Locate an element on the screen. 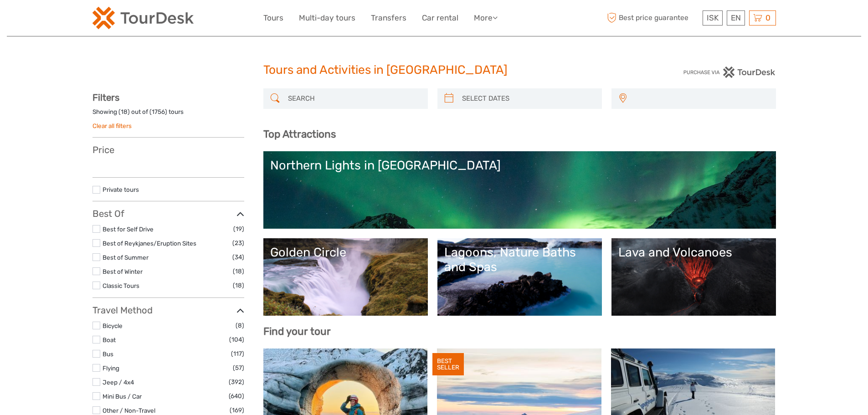 The height and width of the screenshot is (415, 868). div: Golden Circle is located at coordinates (345, 253).